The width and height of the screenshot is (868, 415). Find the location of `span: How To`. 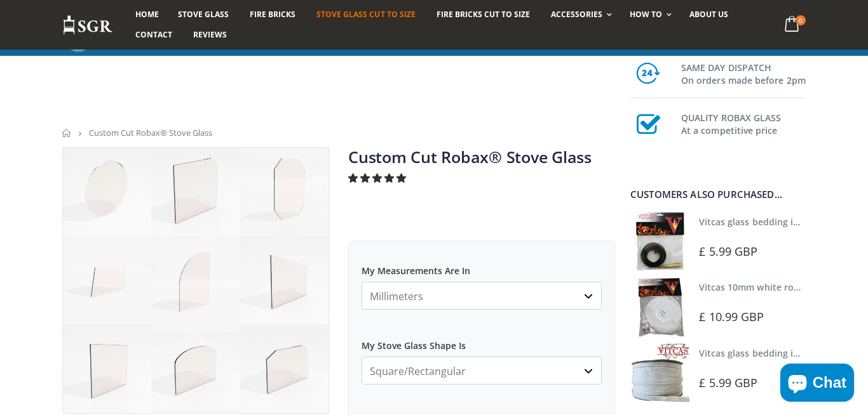

span: How To is located at coordinates (646, 14).